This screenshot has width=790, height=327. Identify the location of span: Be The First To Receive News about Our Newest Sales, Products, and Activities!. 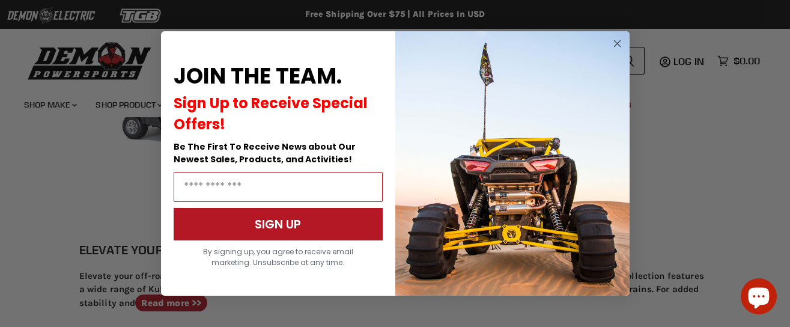
(264, 153).